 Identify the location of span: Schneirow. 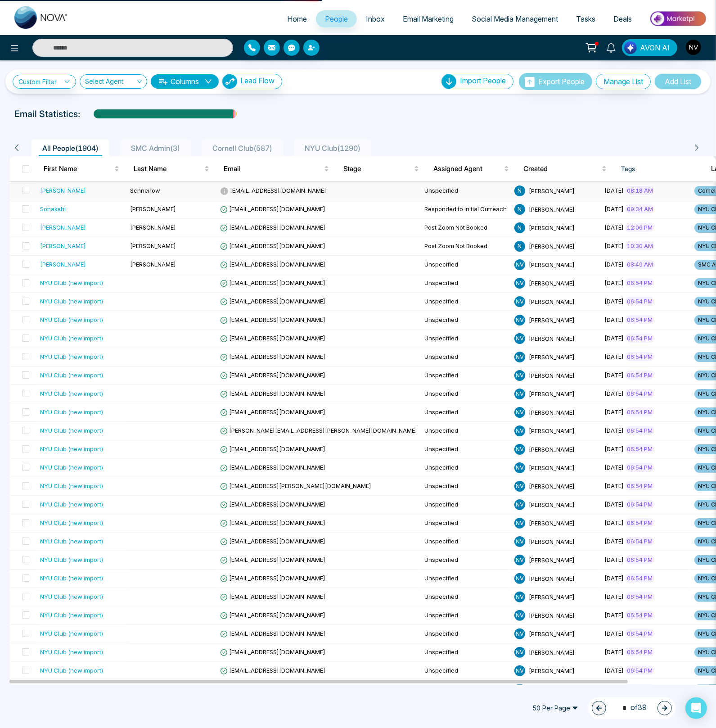
(145, 190).